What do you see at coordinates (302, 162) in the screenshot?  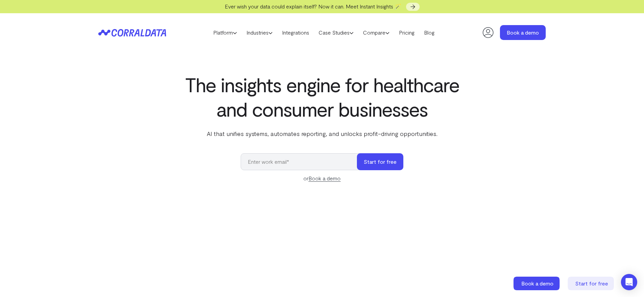 I see `input: Enter work email*` at bounding box center [302, 162].